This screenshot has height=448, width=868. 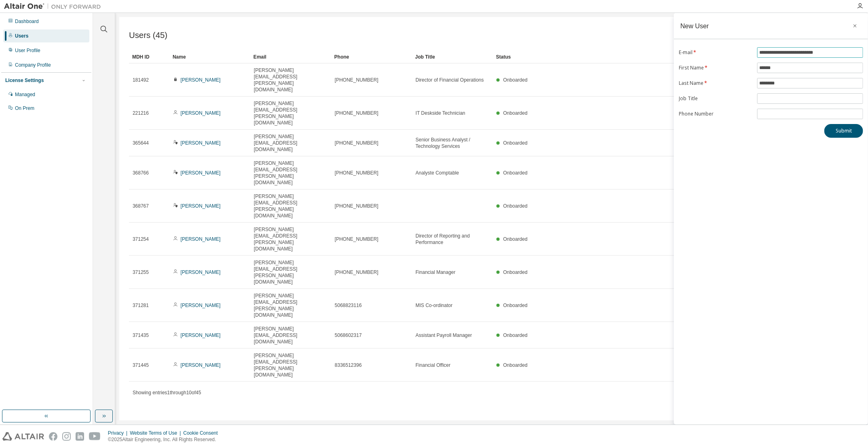 What do you see at coordinates (119, 433) in the screenshot?
I see `div: Privacy` at bounding box center [119, 433].